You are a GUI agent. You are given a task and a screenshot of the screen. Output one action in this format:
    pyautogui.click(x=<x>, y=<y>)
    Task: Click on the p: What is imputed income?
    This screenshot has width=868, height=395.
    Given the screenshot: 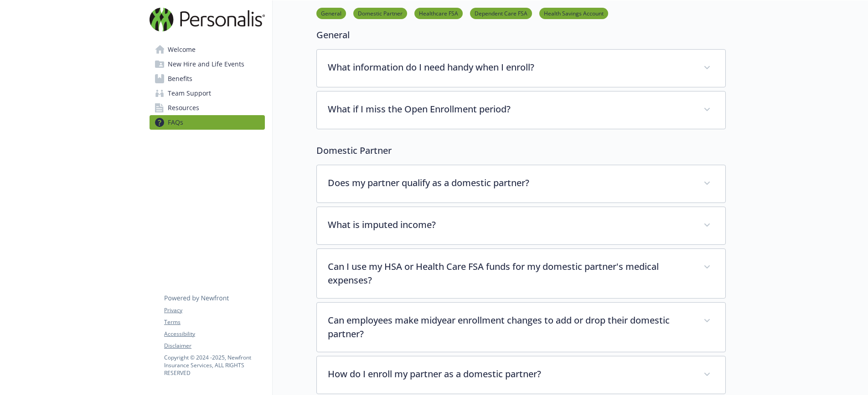 What is the action you would take?
    pyautogui.click(x=510, y=225)
    